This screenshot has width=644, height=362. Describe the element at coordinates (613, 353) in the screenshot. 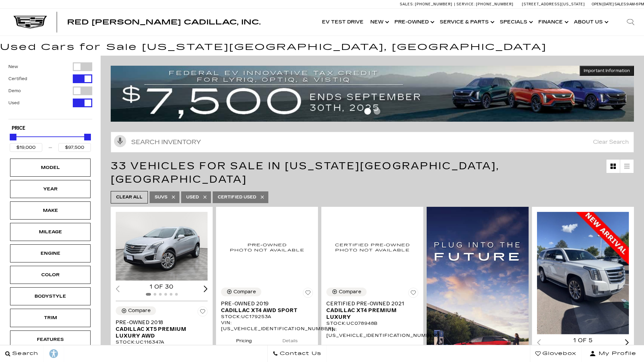

I see `button: Open user profile menu` at that location.